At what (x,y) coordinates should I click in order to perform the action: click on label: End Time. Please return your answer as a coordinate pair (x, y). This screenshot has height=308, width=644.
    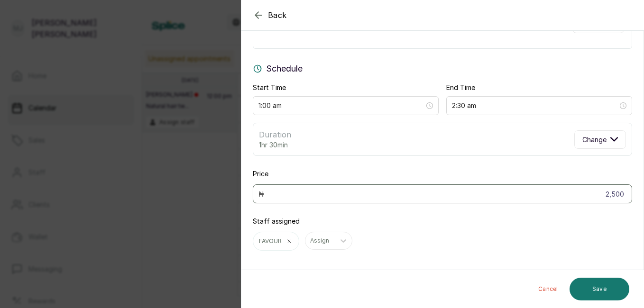
    Looking at the image, I should click on (460, 88).